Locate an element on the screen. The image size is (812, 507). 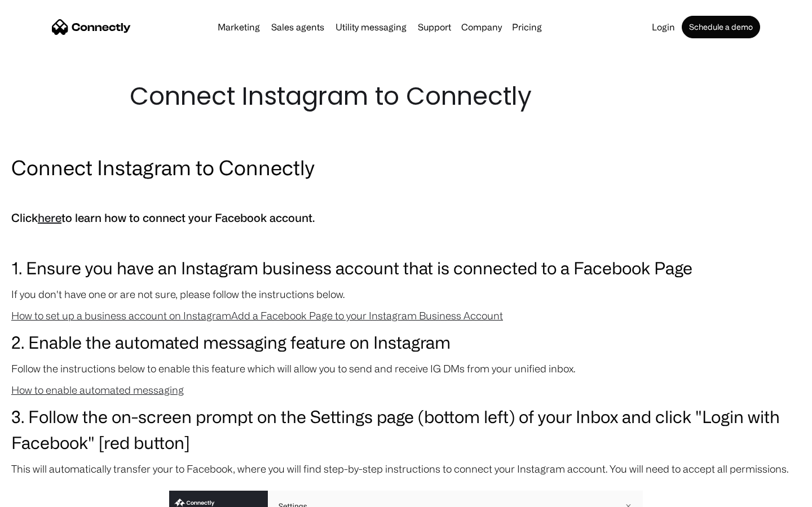
a: Sales agents is located at coordinates (298, 27).